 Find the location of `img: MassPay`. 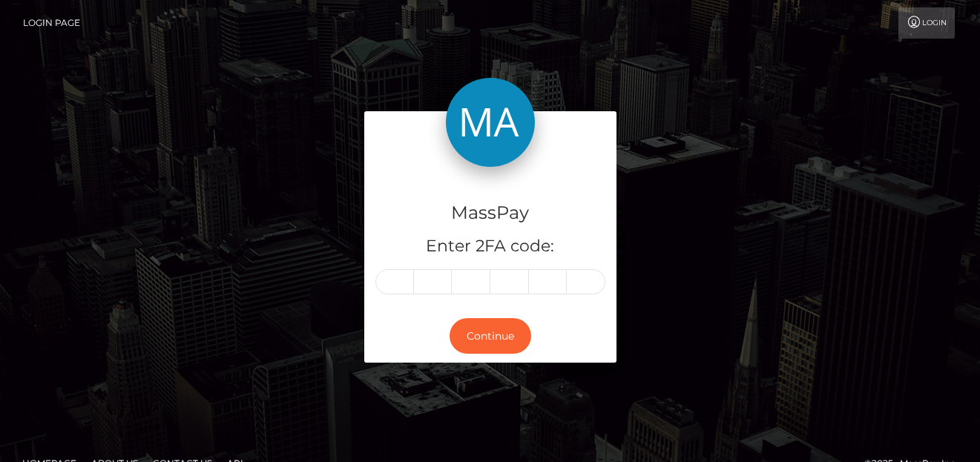

img: MassPay is located at coordinates (490, 122).